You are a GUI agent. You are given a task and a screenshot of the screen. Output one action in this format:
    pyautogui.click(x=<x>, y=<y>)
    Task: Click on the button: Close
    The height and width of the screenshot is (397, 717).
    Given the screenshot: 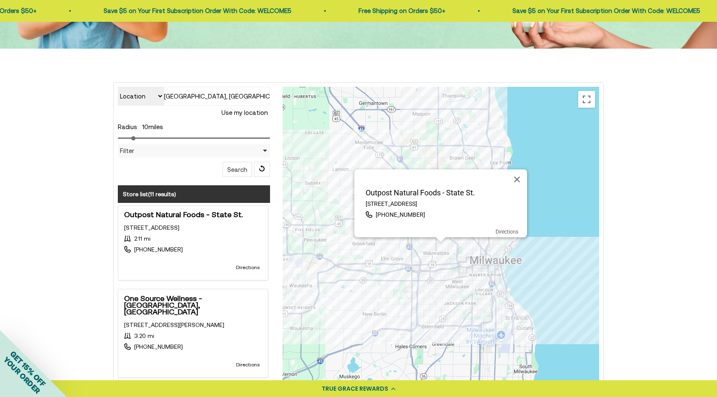 What is the action you would take?
    pyautogui.click(x=517, y=180)
    